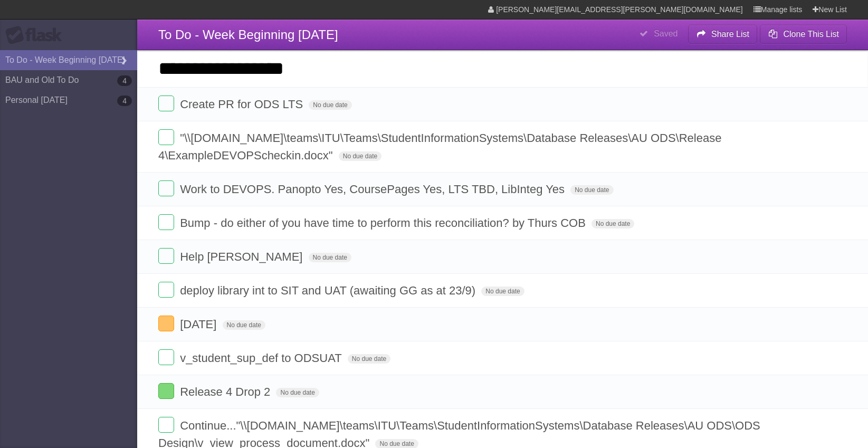 The height and width of the screenshot is (448, 868). I want to click on b: Clone This List, so click(811, 34).